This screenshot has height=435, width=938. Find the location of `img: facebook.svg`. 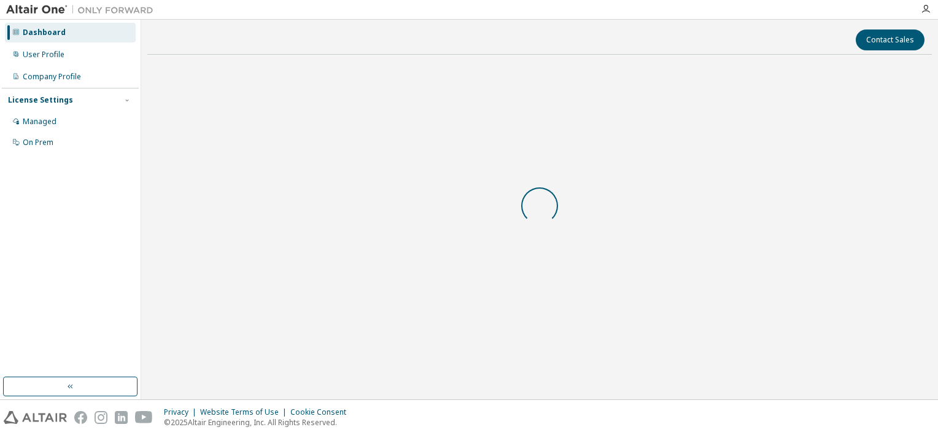

img: facebook.svg is located at coordinates (80, 417).